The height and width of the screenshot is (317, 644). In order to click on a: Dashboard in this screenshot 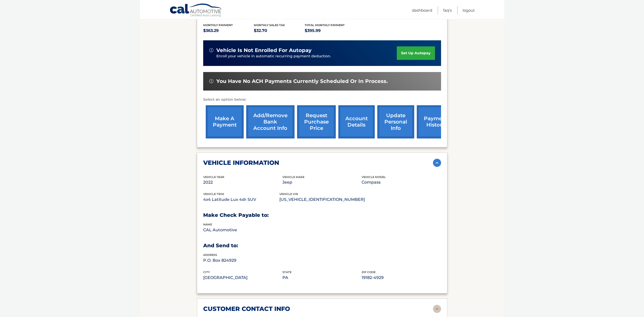, I will do `click(422, 10)`.